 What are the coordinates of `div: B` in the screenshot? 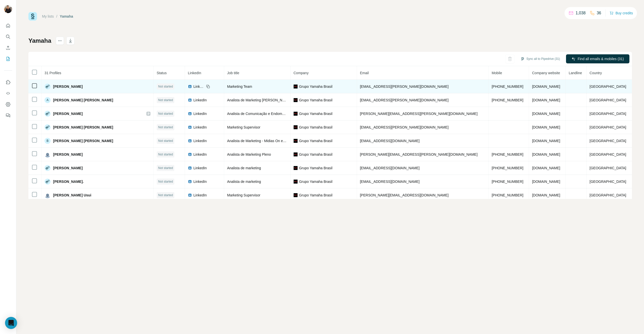 It's located at (47, 141).